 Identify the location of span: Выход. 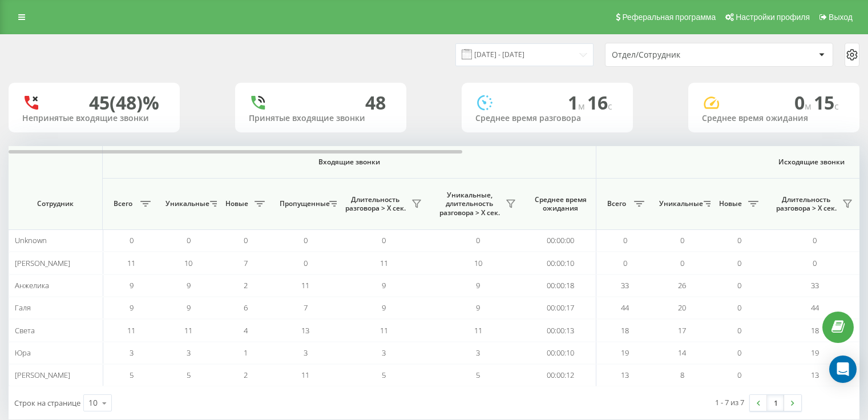
(840, 17).